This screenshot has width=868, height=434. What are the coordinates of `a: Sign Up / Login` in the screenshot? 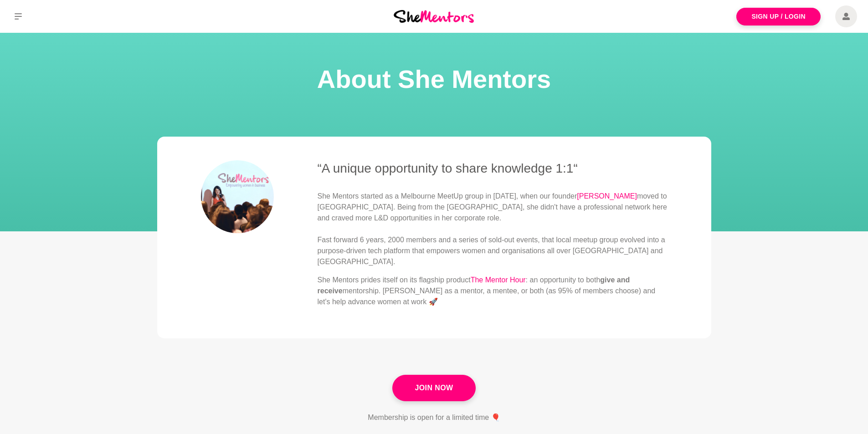 It's located at (778, 16).